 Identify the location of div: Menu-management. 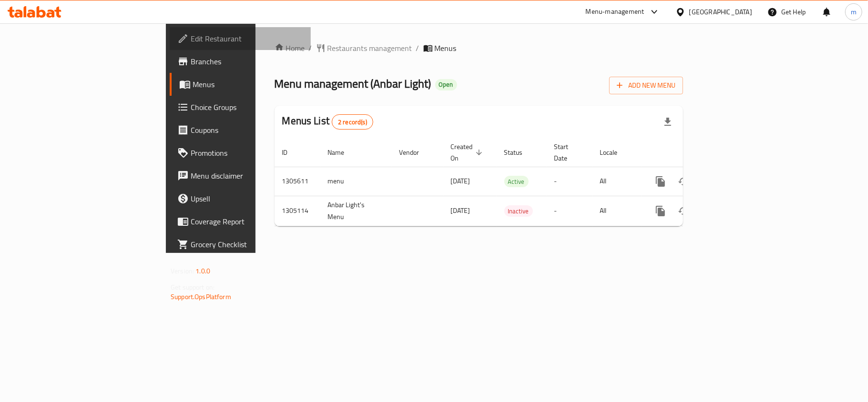
(615, 12).